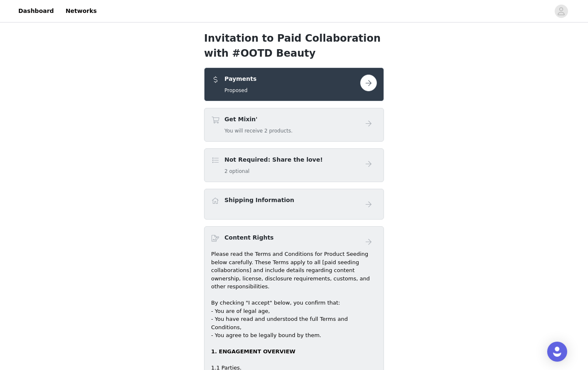 The image size is (588, 370). I want to click on div: Open Intercom Messenger, so click(558, 351).